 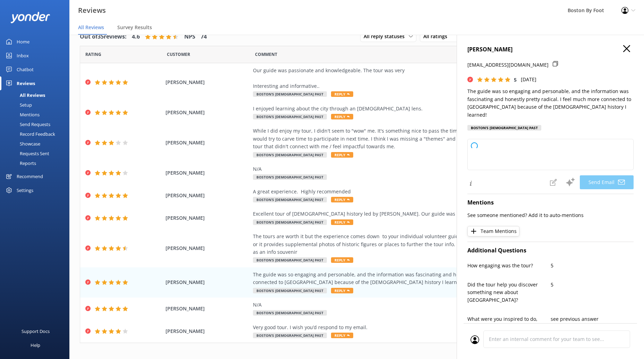 What do you see at coordinates (30, 176) in the screenshot?
I see `div: Recommend` at bounding box center [30, 176].